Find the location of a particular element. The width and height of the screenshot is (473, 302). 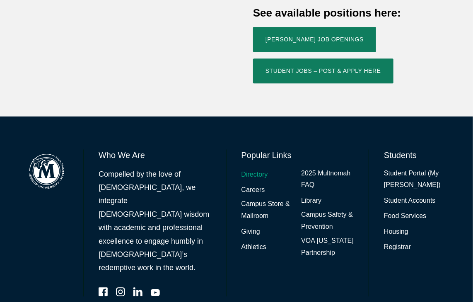

a: Food Services is located at coordinates (405, 217).